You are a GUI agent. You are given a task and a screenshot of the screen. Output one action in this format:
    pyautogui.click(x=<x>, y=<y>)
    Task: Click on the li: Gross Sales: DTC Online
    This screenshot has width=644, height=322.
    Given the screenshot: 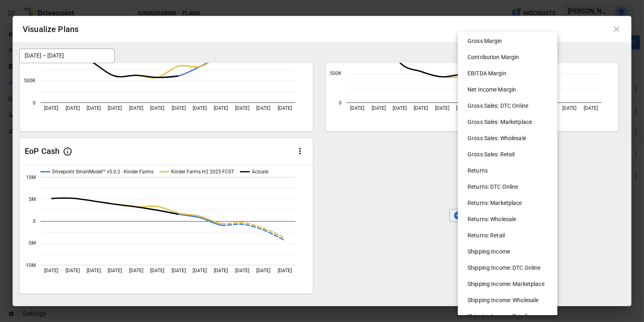 What is the action you would take?
    pyautogui.click(x=511, y=106)
    